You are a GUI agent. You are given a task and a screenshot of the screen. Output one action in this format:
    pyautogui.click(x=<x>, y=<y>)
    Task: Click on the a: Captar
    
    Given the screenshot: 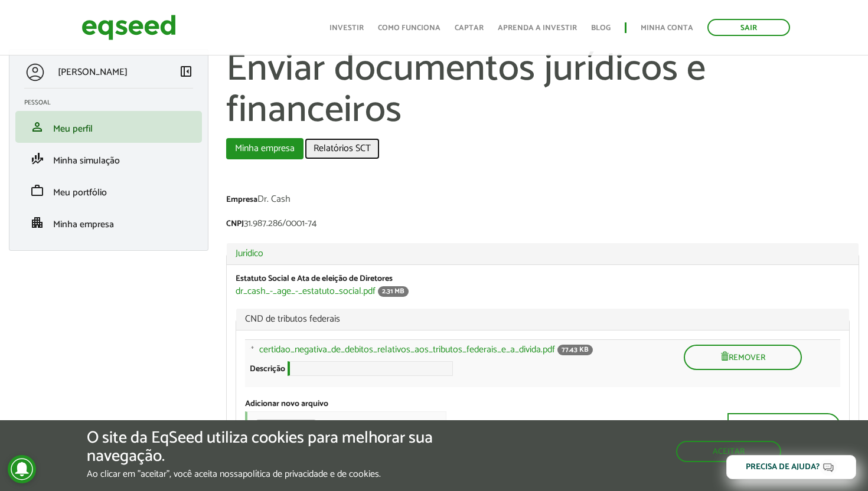 What is the action you would take?
    pyautogui.click(x=469, y=28)
    